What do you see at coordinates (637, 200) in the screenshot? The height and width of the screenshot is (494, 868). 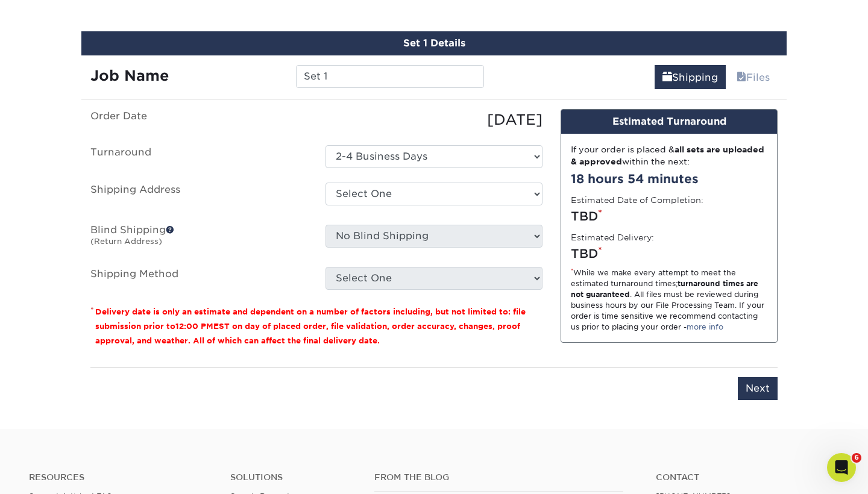 I see `label: Estimated Date of Completion:` at bounding box center [637, 200].